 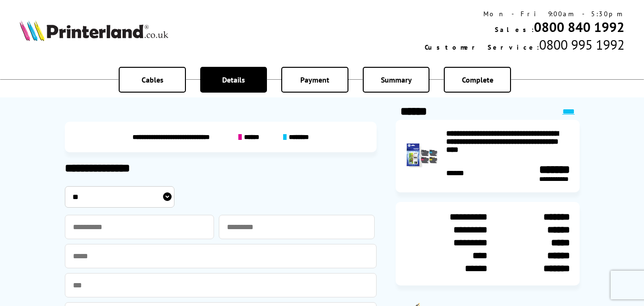 What do you see at coordinates (579, 27) in the screenshot?
I see `a: 0800 840 1992` at bounding box center [579, 27].